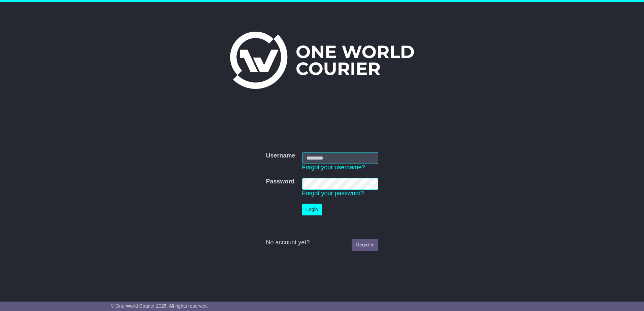 The height and width of the screenshot is (311, 644). Describe the element at coordinates (333, 167) in the screenshot. I see `a: Forgot your username?` at that location.